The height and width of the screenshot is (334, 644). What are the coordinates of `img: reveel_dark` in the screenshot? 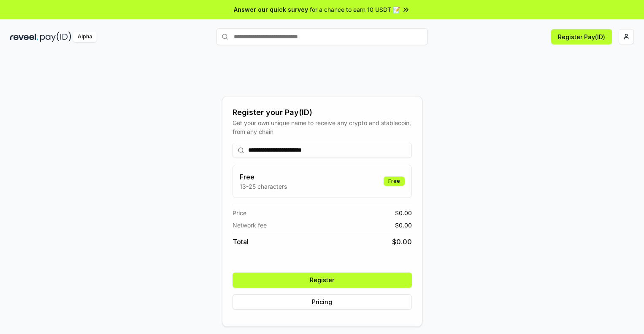 It's located at (24, 36).